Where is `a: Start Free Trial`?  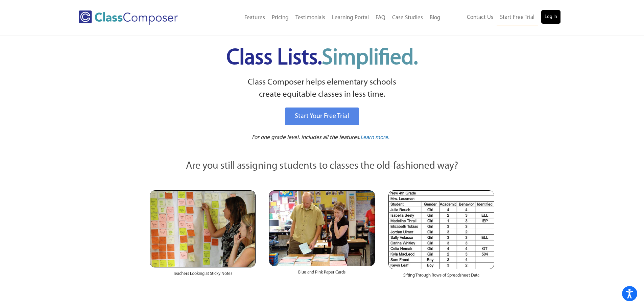 a: Start Free Trial is located at coordinates (517, 18).